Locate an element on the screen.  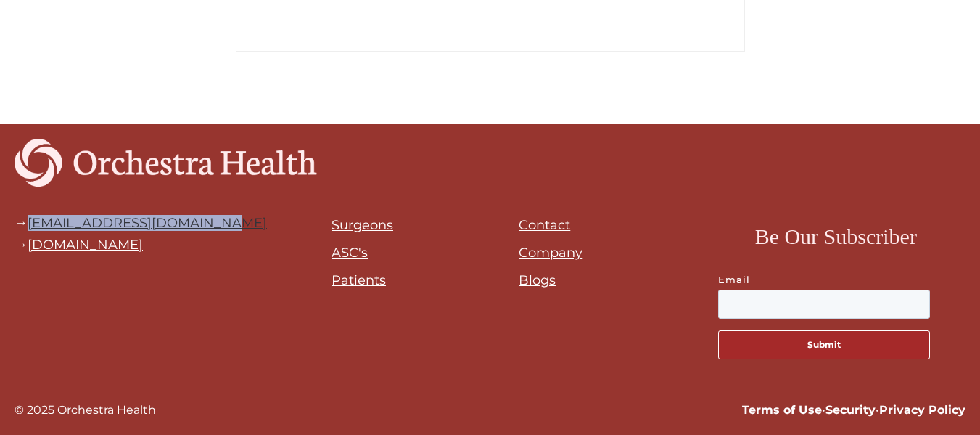
h3: Be Our Subscriber is located at coordinates (836, 236).